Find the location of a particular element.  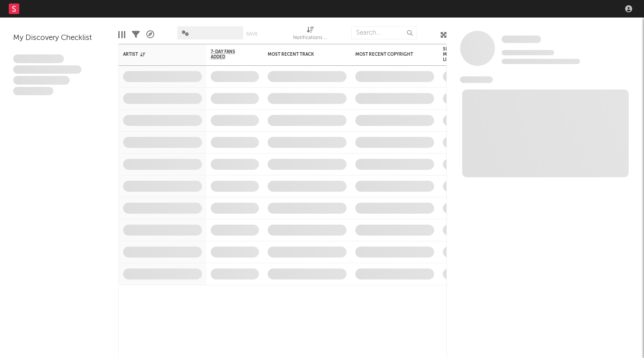

div: Artist is located at coordinates (156, 54).